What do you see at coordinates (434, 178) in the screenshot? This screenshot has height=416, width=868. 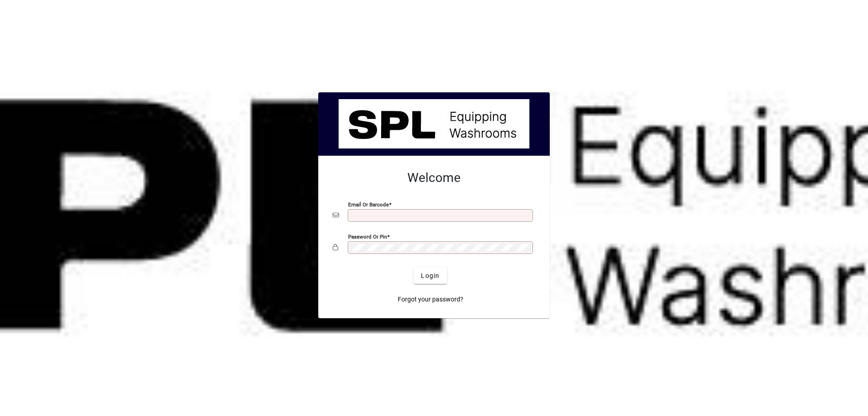 I see `h2: Welcome` at bounding box center [434, 178].